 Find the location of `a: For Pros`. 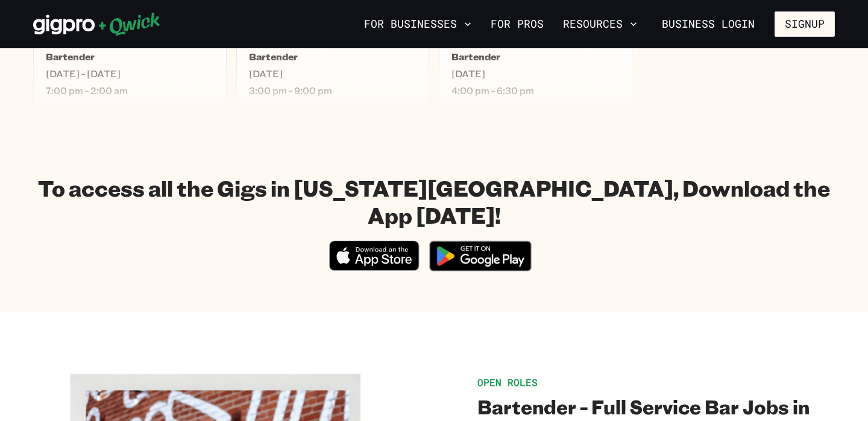

a: For Pros is located at coordinates (518, 24).